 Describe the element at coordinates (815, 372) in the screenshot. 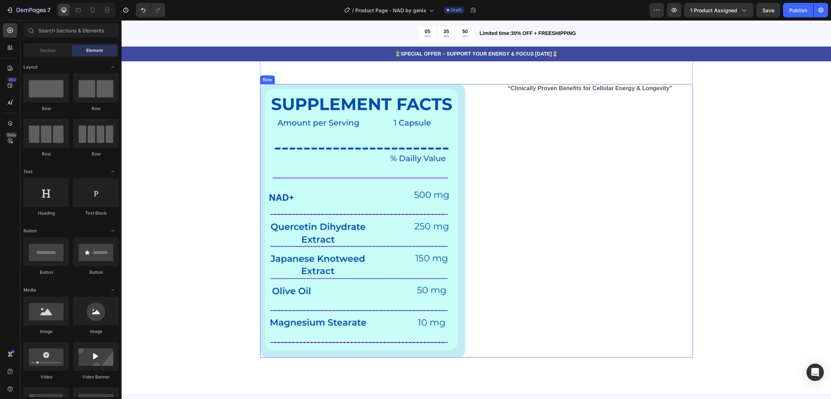

I see `div: Open Intercom Messenger` at that location.